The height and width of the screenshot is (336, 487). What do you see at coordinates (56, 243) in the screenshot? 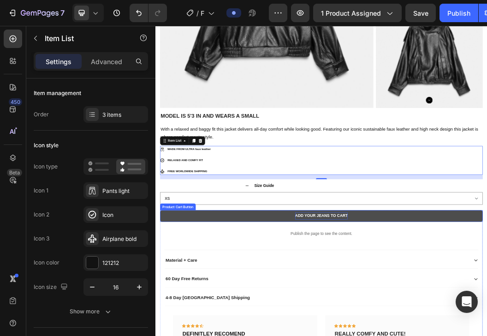
I see `p: FREE WORLDWIDE SHIPPING` at bounding box center [56, 243].